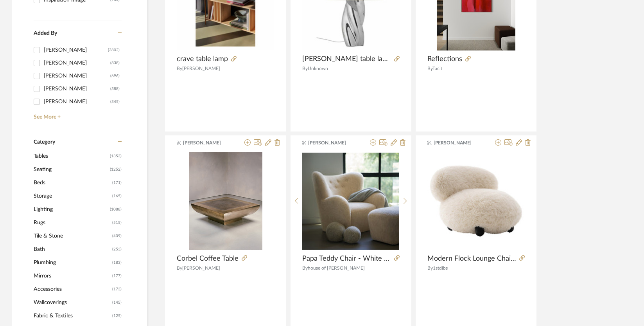 Image resolution: width=644 pixels, height=326 pixels. I want to click on span: (1353), so click(116, 156).